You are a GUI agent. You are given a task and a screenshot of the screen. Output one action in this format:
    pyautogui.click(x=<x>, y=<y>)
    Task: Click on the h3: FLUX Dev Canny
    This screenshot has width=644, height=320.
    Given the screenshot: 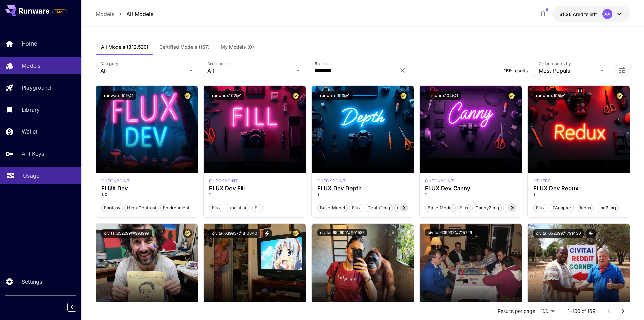 What is the action you would take?
    pyautogui.click(x=470, y=188)
    